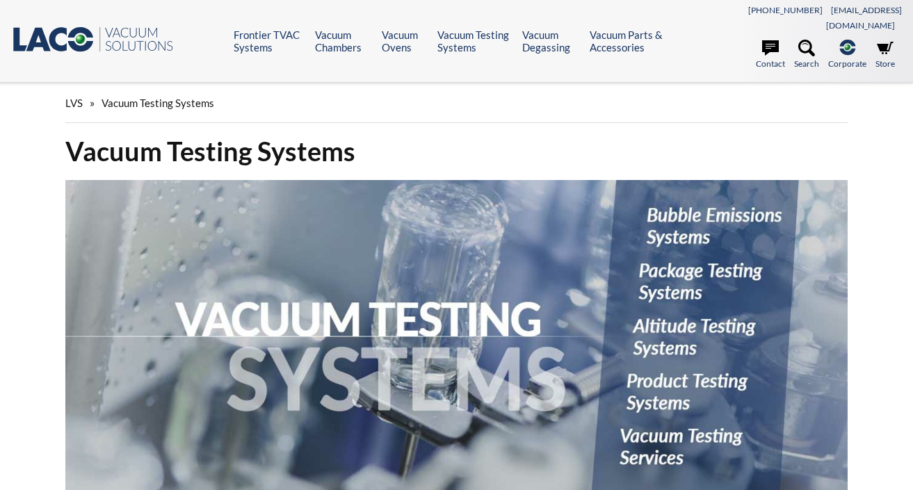  Describe the element at coordinates (633, 41) in the screenshot. I see `a: Vacuum Parts & Accessories` at that location.